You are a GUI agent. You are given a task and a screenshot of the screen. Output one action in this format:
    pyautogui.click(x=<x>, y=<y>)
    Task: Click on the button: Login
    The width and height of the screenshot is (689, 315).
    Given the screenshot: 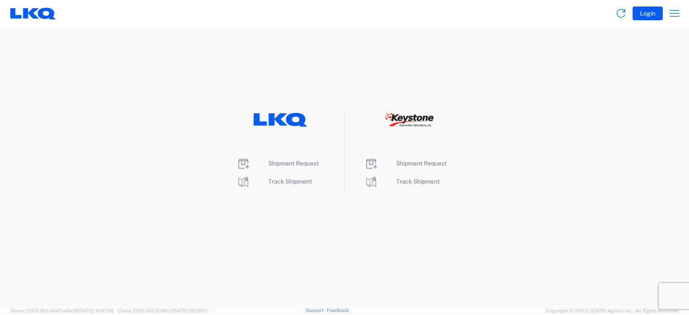 What is the action you would take?
    pyautogui.click(x=648, y=13)
    